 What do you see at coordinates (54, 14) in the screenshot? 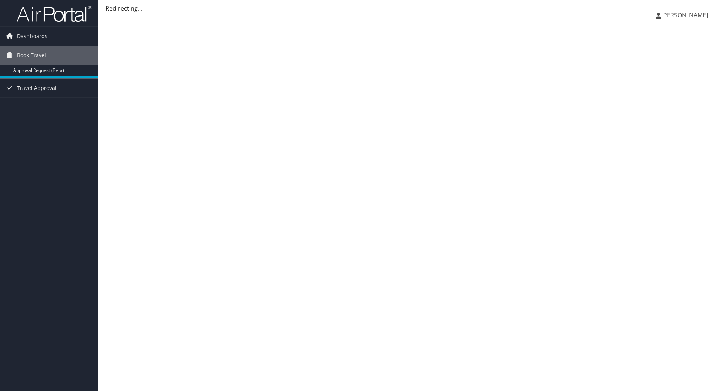
I see `img: airportal-logo.png` at bounding box center [54, 14].